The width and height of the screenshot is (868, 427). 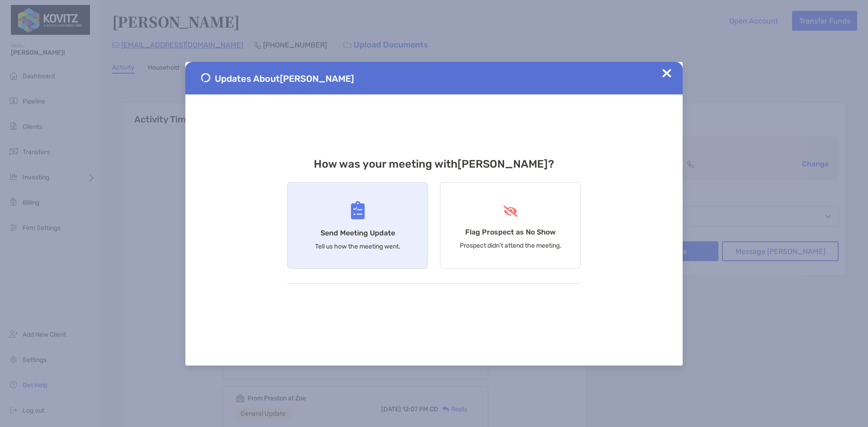 What do you see at coordinates (205, 78) in the screenshot?
I see `img: Send Meeting Update 1` at bounding box center [205, 78].